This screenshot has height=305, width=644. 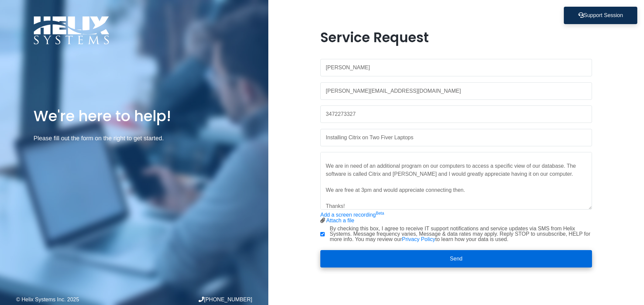 I want to click on h1: Service Request, so click(x=456, y=37).